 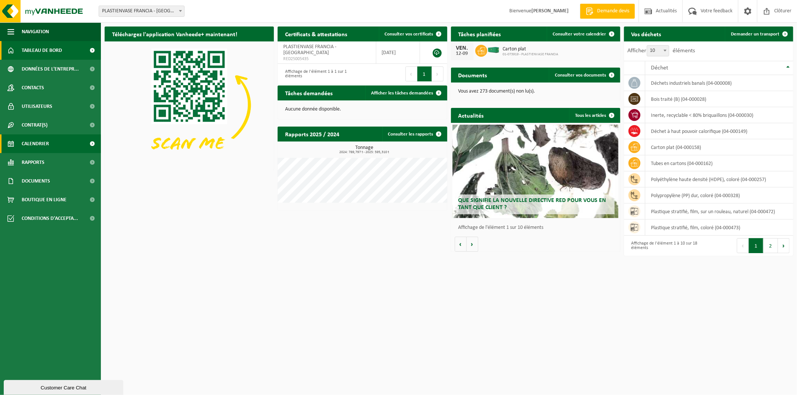 I want to click on span: Demander un transport, so click(x=755, y=34).